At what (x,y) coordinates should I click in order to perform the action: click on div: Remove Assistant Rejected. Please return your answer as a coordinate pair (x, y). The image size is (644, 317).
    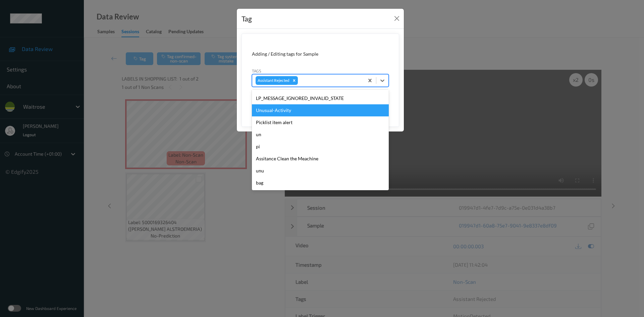
    Looking at the image, I should click on (294, 81).